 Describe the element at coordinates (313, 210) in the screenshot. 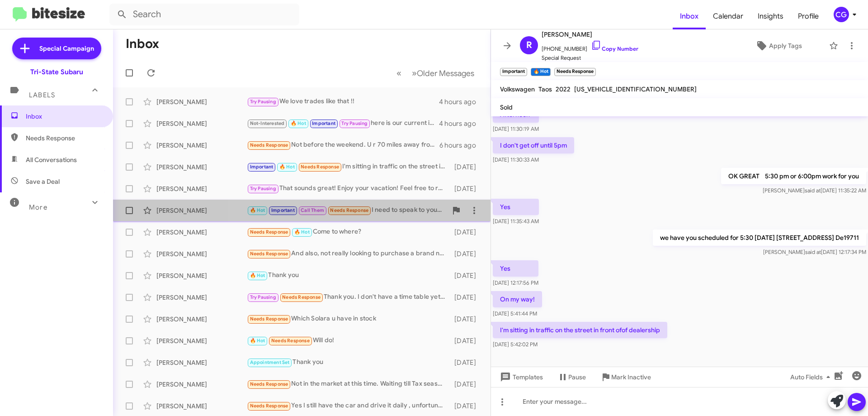

I see `span: Call Them` at that location.